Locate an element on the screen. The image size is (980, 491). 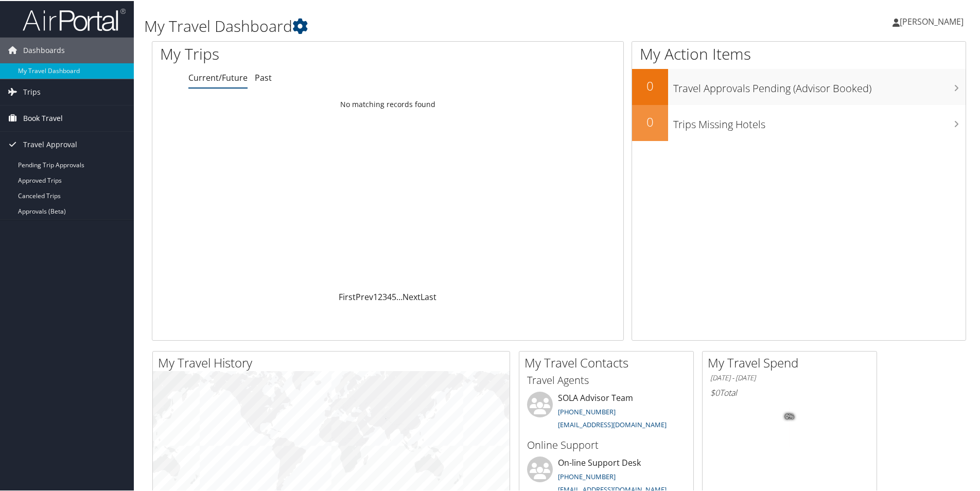
span: Trips is located at coordinates (32, 91).